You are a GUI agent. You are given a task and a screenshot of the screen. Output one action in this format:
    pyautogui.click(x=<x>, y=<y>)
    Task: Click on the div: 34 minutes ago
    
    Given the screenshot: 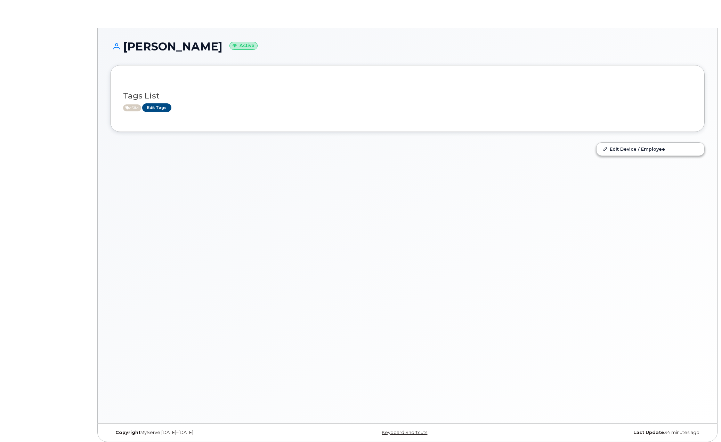 What is the action you would take?
    pyautogui.click(x=606, y=432)
    